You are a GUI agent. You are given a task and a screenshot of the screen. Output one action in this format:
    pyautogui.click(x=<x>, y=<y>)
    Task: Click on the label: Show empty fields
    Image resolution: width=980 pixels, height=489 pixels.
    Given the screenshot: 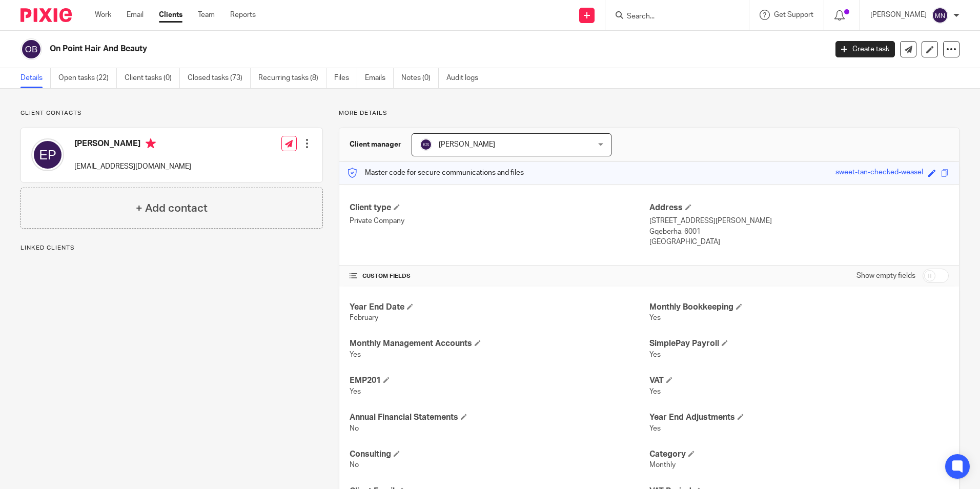 What is the action you would take?
    pyautogui.click(x=886, y=275)
    